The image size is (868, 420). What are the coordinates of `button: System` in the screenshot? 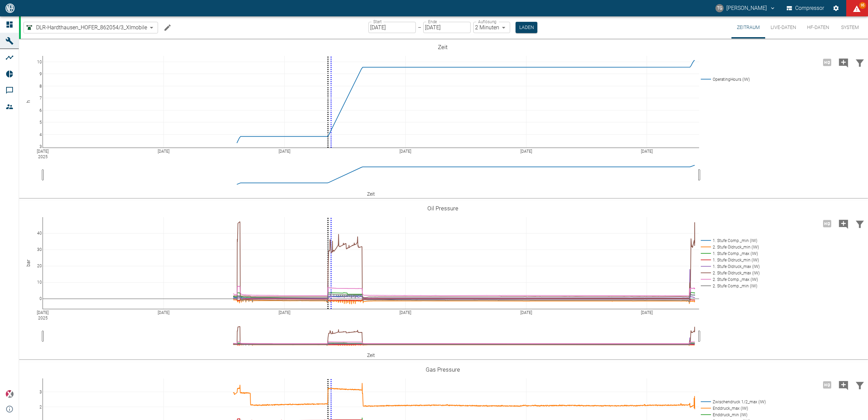 It's located at (850, 27).